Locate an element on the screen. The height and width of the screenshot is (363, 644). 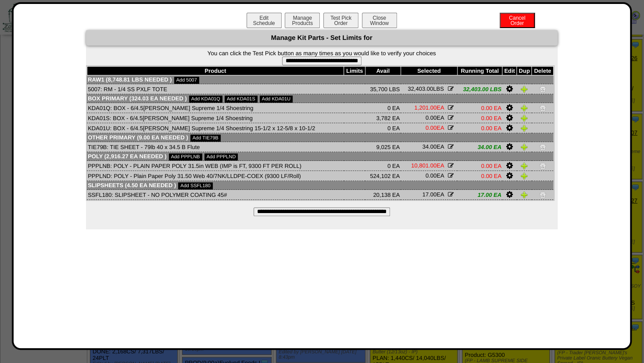
td: 9,025 EA is located at coordinates (383, 147).